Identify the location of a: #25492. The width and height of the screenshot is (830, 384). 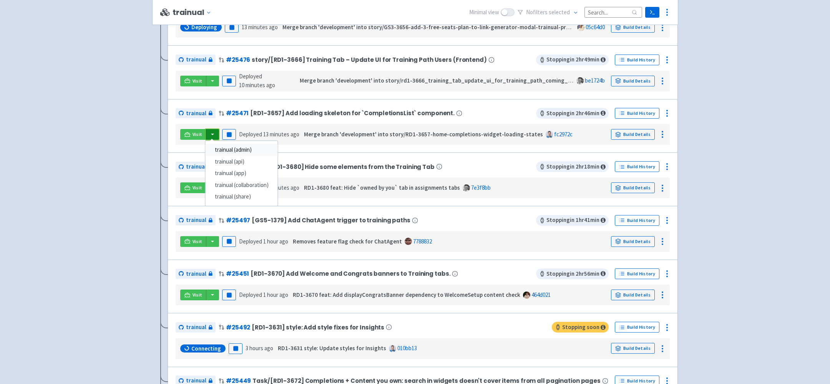
(238, 327).